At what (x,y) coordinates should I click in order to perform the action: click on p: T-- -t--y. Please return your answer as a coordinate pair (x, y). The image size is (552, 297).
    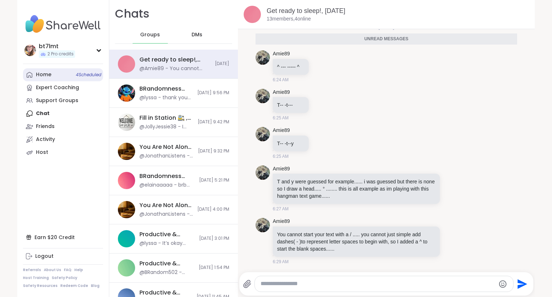
    Looking at the image, I should click on (291, 143).